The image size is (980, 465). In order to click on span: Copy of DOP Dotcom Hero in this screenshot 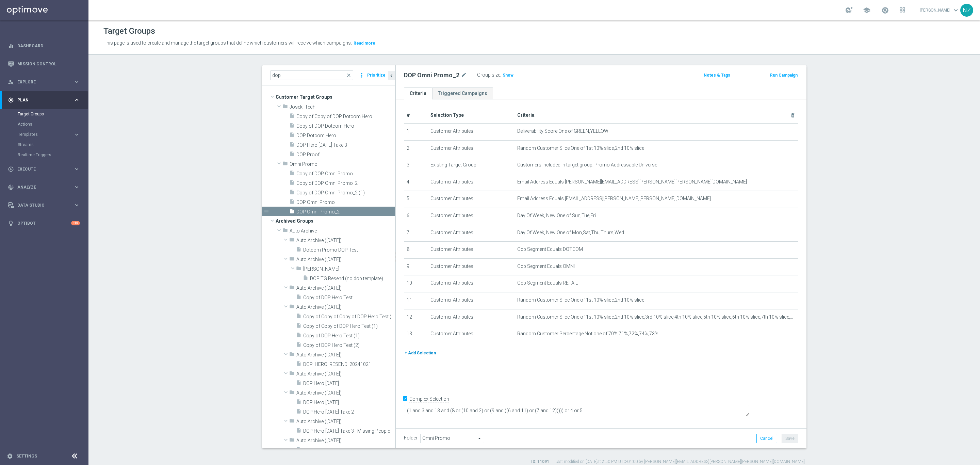, I will do `click(345, 126)`.